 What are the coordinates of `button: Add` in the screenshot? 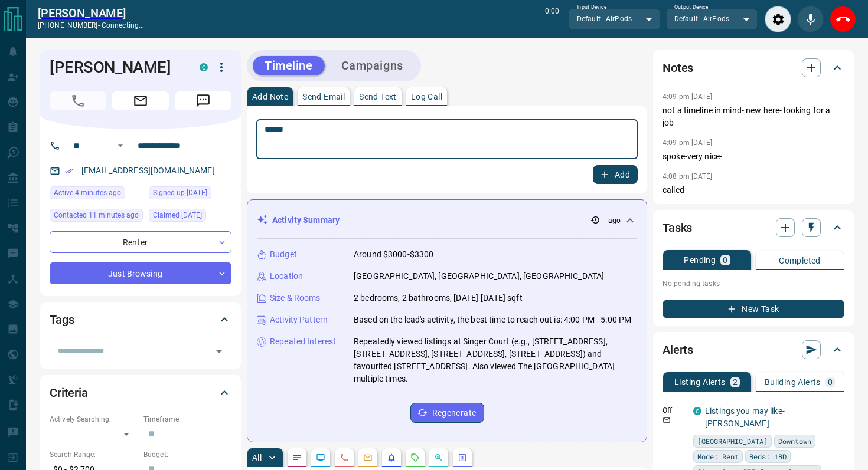 It's located at (615, 175).